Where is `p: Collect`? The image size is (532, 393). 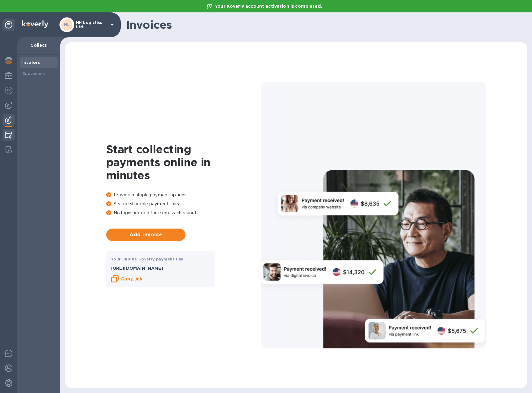 p: Collect is located at coordinates (38, 45).